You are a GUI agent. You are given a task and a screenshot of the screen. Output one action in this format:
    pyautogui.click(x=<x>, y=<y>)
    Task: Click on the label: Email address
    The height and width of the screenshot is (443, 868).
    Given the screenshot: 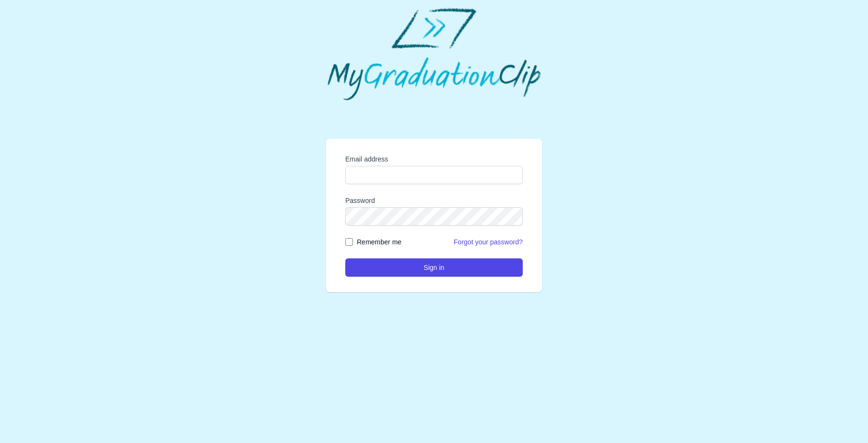 What is the action you would take?
    pyautogui.click(x=434, y=159)
    